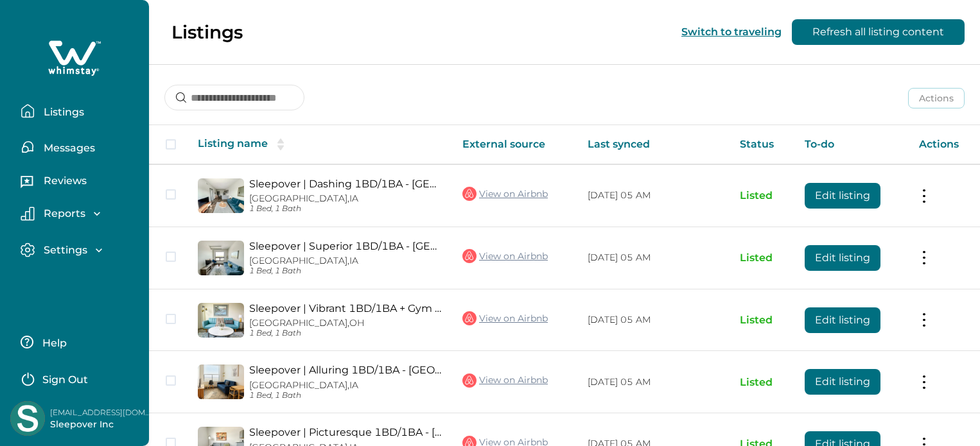 The height and width of the screenshot is (446, 980). Describe the element at coordinates (878, 32) in the screenshot. I see `button: Refresh all listing content` at that location.